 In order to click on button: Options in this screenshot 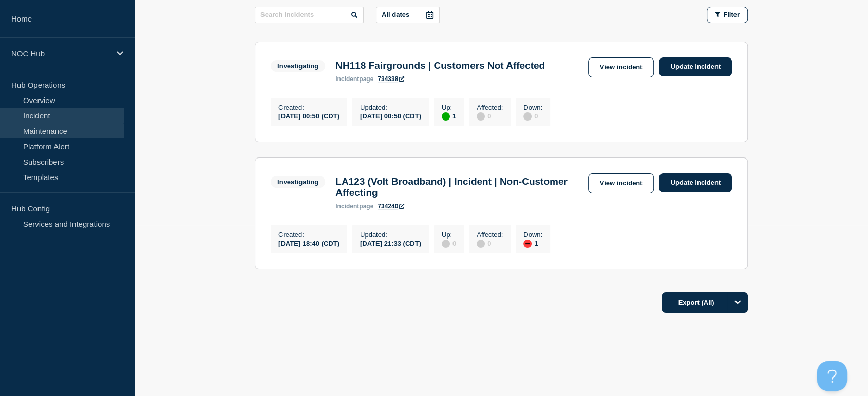, I will do `click(738, 303)`.